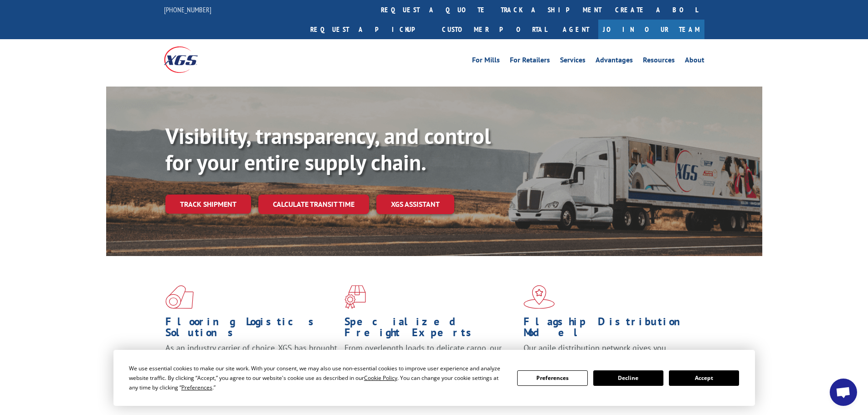 The image size is (868, 415). I want to click on button: Accept, so click(704, 378).